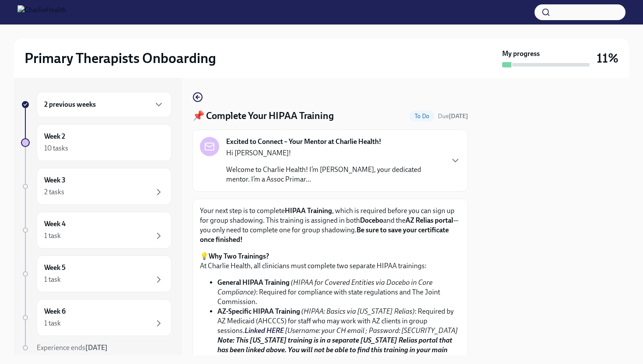 Image resolution: width=643 pixels, height=364 pixels. Describe the element at coordinates (430, 220) in the screenshot. I see `strong: AZ Relias portal` at that location.